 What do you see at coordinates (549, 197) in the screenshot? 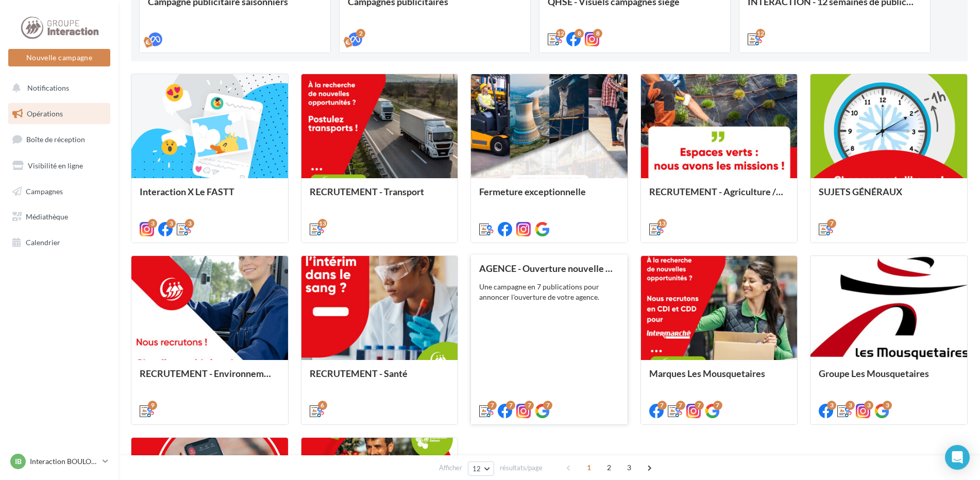
I see `div: Fermeture exceptionnelle` at bounding box center [549, 197].